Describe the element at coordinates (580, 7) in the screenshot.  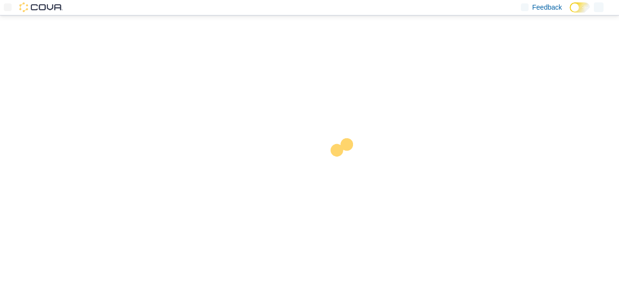
I see `input: Dark Mode` at that location.